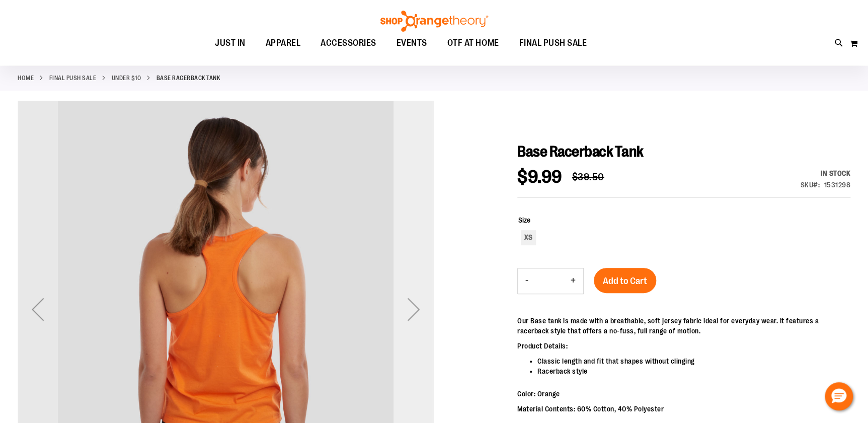 Image resolution: width=868 pixels, height=423 pixels. What do you see at coordinates (684, 409) in the screenshot?
I see `p: Material Contents: 60% Cotton, 40% Polyester` at bounding box center [684, 409].